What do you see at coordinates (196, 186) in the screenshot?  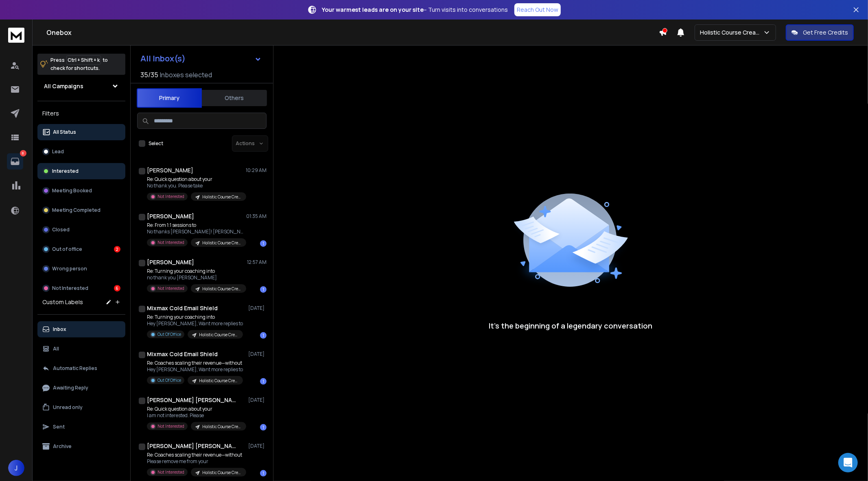 I see `p: No thank you. Please take` at bounding box center [196, 186].